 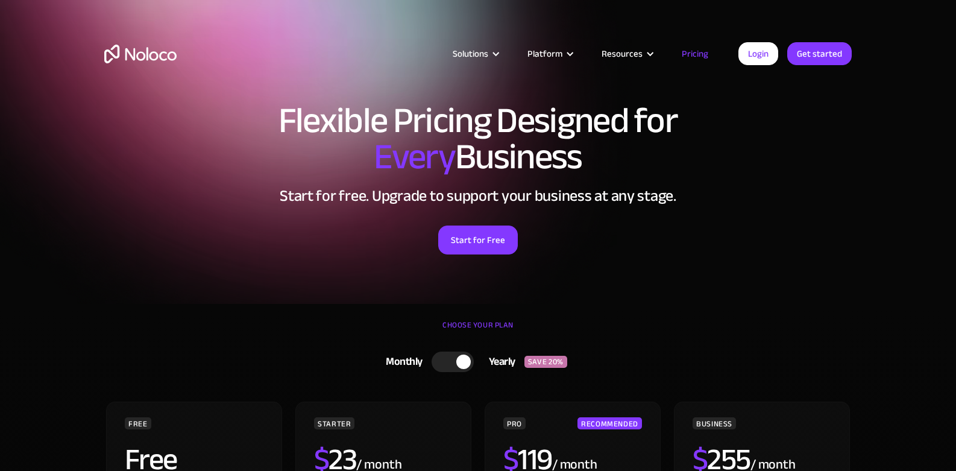 I want to click on a: home, so click(x=140, y=54).